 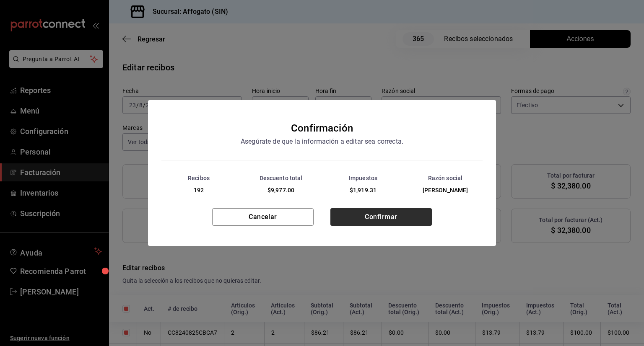 What do you see at coordinates (322, 128) in the screenshot?
I see `div: Confirmación` at bounding box center [322, 128].